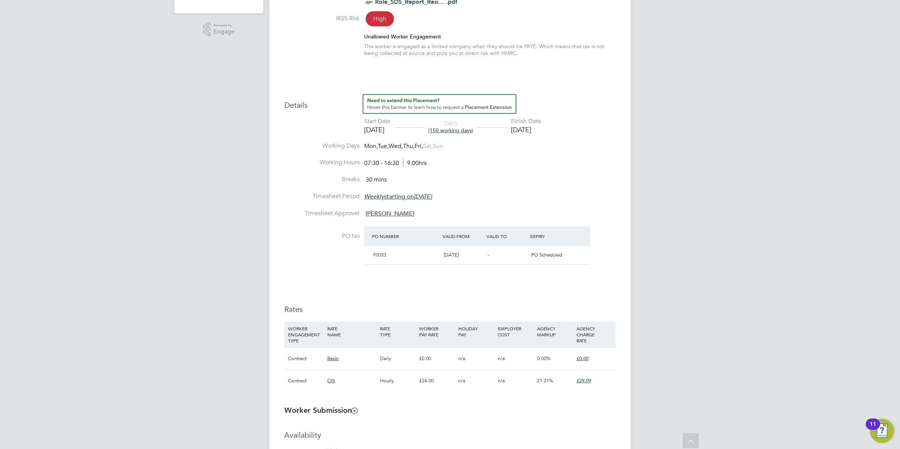 This screenshot has width=900, height=449. I want to click on div: Hourly, so click(398, 381).